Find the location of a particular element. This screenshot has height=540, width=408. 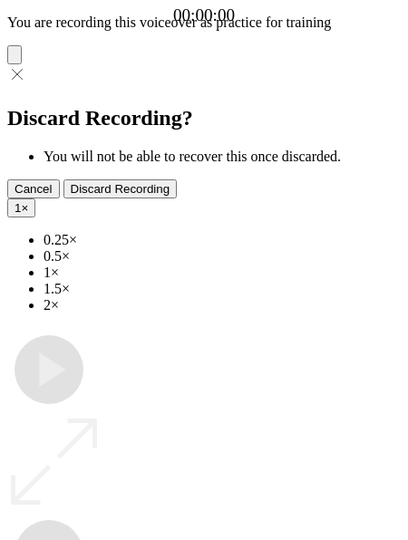

button: Cancel is located at coordinates (34, 188).